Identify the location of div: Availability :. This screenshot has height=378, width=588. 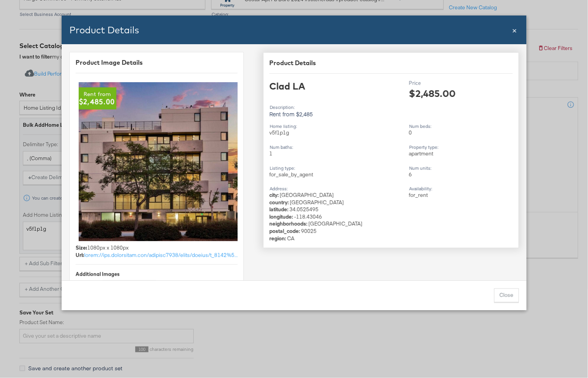
(461, 189).